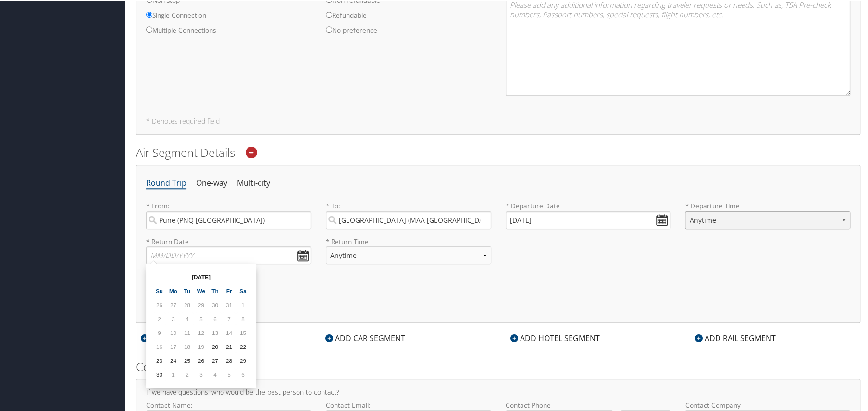 The image size is (868, 411). What do you see at coordinates (768, 219) in the screenshot?
I see `select: * Departure Time` at bounding box center [768, 219].